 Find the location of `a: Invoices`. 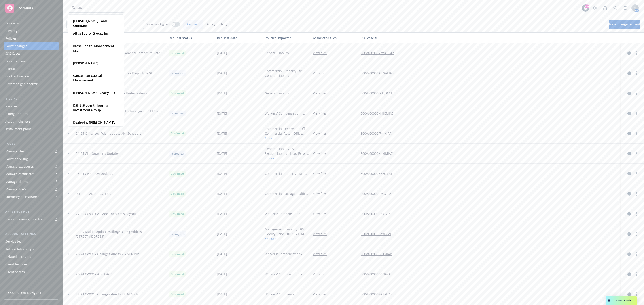

a: Invoices is located at coordinates (31, 106).